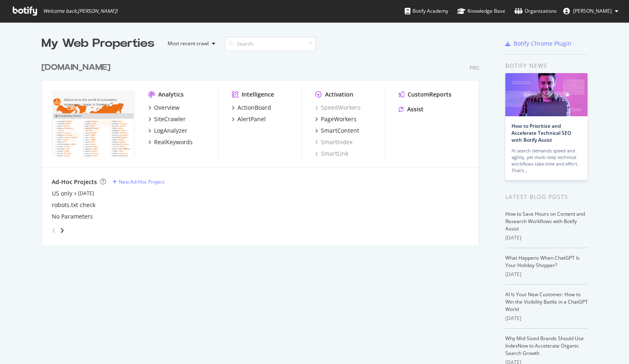  What do you see at coordinates (138, 181) in the screenshot?
I see `a: New Ad-Hoc Project` at bounding box center [138, 181].